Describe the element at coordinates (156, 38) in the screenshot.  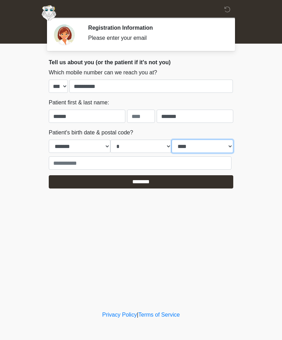
I see `div: Please enter your email` at that location.